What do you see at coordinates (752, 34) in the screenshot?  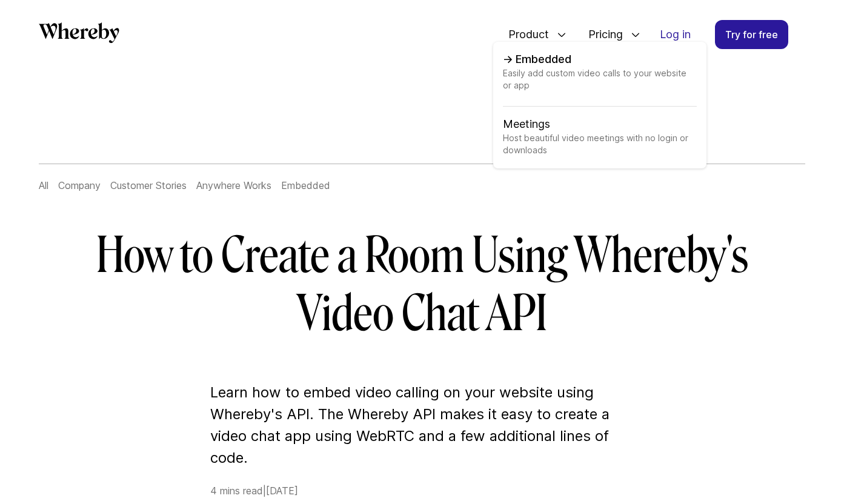 I see `a: Try for free` at bounding box center [752, 34].